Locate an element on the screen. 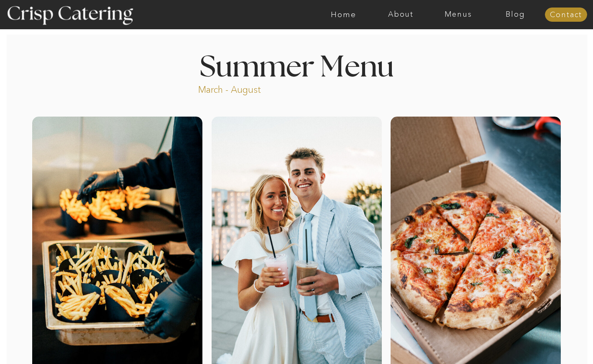 Image resolution: width=593 pixels, height=364 pixels. nav: Home is located at coordinates (343, 14).